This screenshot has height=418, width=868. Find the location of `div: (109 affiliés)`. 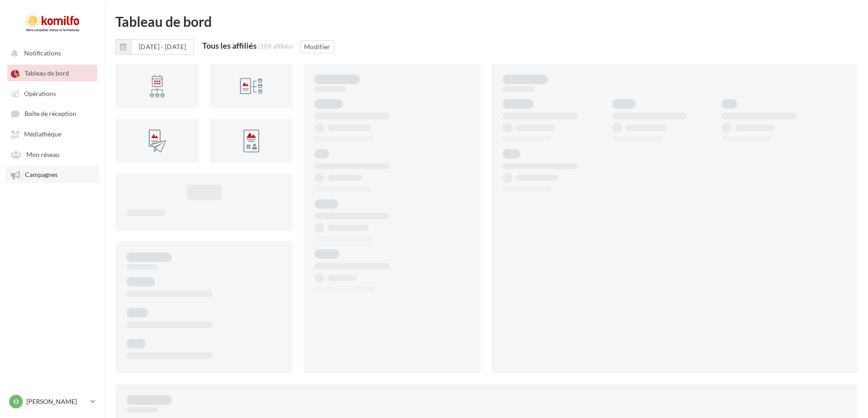

div: (109 affiliés) is located at coordinates (275, 46).